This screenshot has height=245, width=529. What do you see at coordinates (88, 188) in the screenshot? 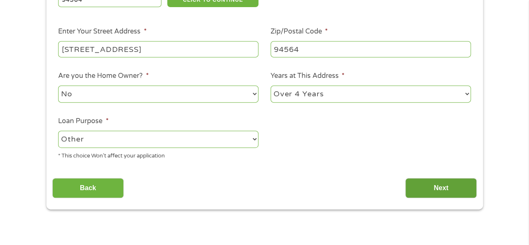
I see `input: Back` at bounding box center [88, 188].